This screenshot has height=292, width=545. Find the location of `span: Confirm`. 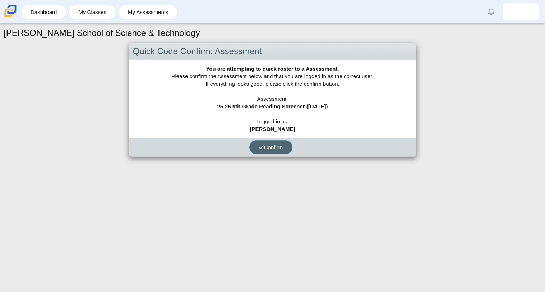

span: Confirm is located at coordinates (271, 147).